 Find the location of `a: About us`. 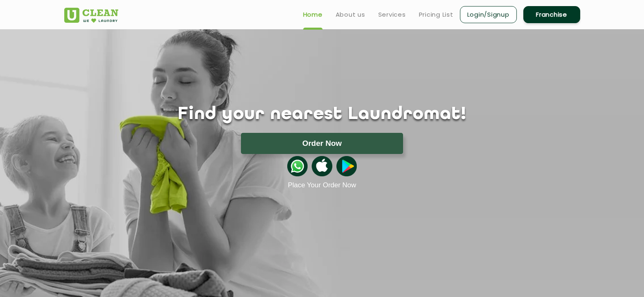

a: About us is located at coordinates (350, 14).